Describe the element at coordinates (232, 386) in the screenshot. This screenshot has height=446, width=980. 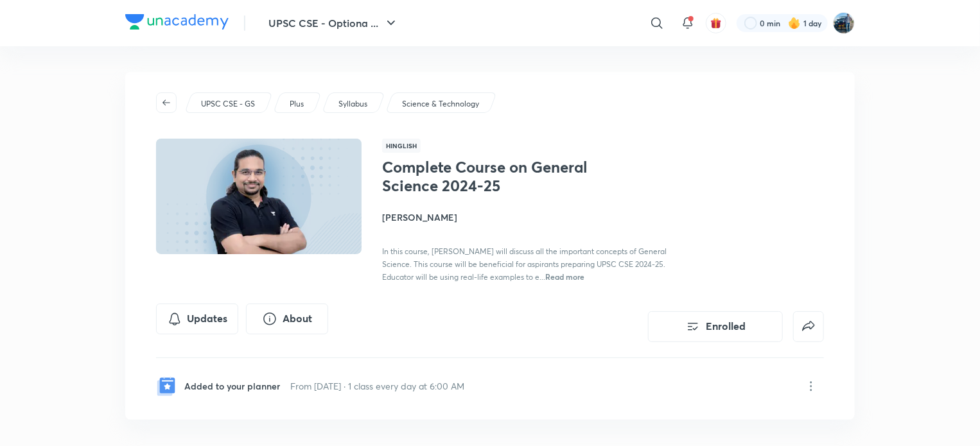
I see `p: Added to your planner` at that location.